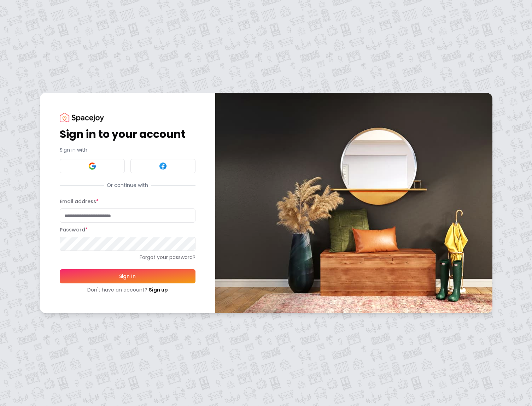 The image size is (532, 406). I want to click on p: Sign in with, so click(127, 150).